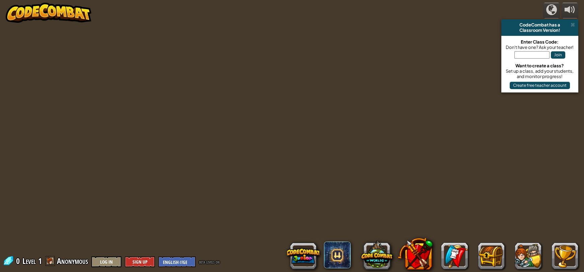  Describe the element at coordinates (540, 66) in the screenshot. I see `div: Want to create a class?` at that location.